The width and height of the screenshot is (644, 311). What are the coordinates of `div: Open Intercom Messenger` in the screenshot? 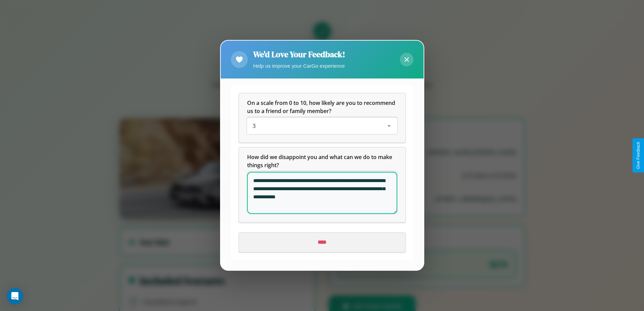 It's located at (15, 296).